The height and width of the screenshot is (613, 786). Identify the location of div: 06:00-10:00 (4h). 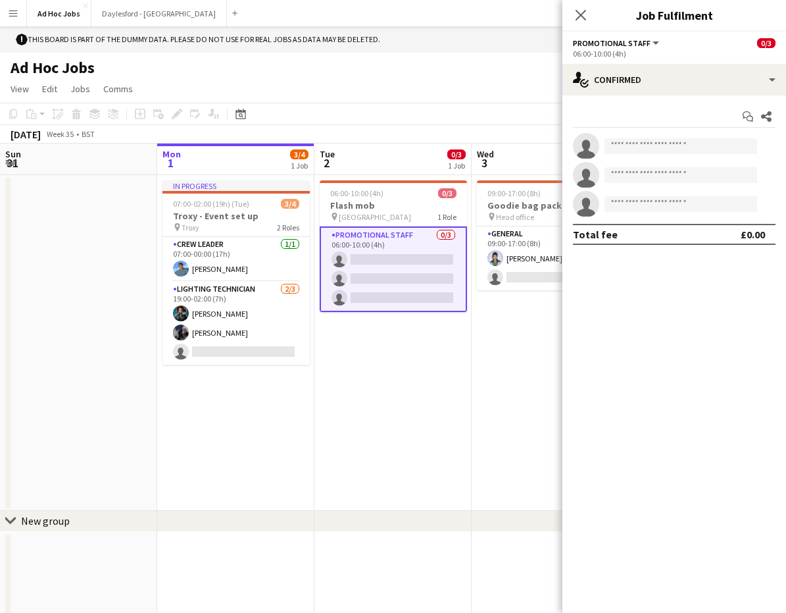
(675, 53).